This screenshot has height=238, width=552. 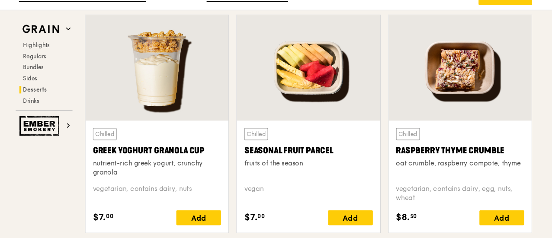 I want to click on div: vegetarian, contains dairy, nuts, so click(x=171, y=197).